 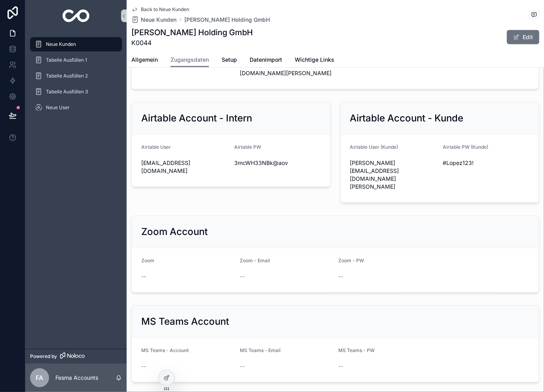 I want to click on span: Tabelle Ausfüllen 2, so click(x=67, y=76).